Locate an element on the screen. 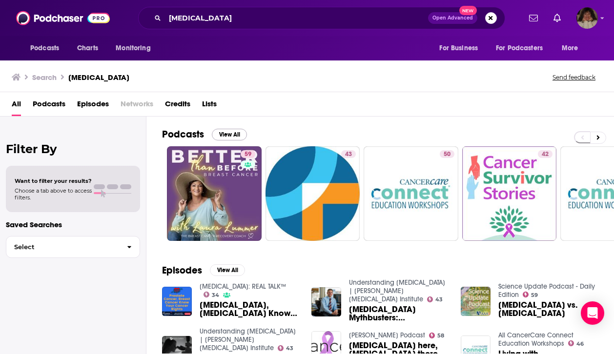 This screenshot has width=614, height=354. span: Logged in as angelport is located at coordinates (587, 18).